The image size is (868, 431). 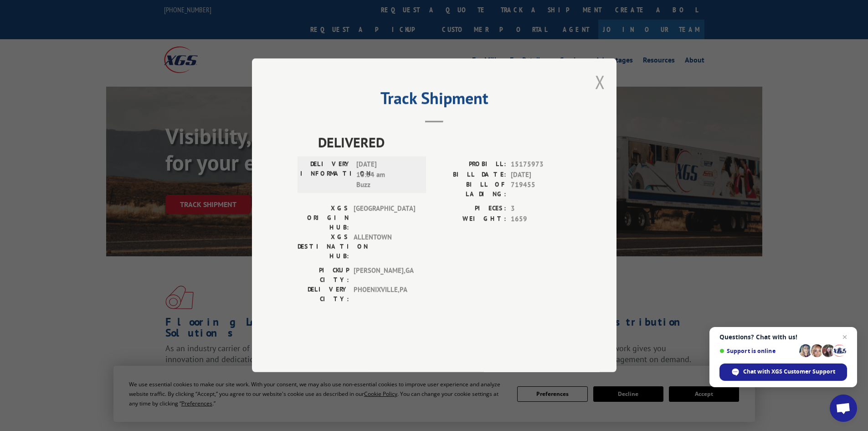 I want to click on label: DELIVERY CITY:, so click(x=323, y=294).